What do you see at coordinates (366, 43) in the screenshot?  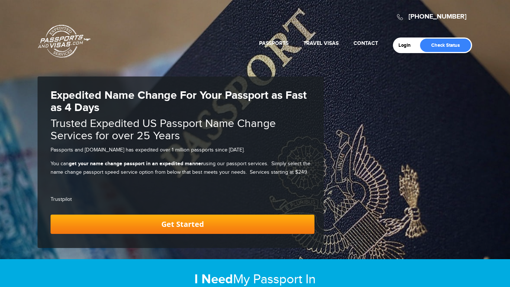 I see `a: Contact` at bounding box center [366, 43].